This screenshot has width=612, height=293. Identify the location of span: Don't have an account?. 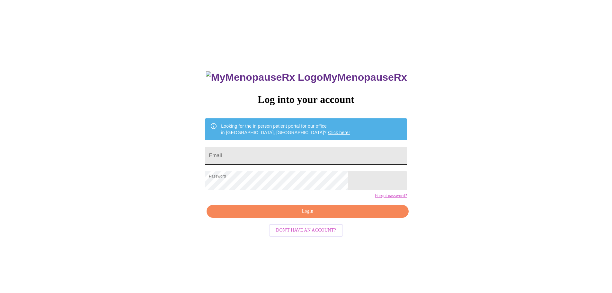
(306, 230).